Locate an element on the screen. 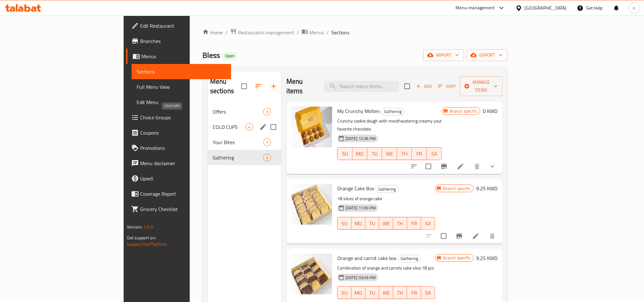 The height and width of the screenshot is (302, 644). span: Coupons is located at coordinates (183, 133).